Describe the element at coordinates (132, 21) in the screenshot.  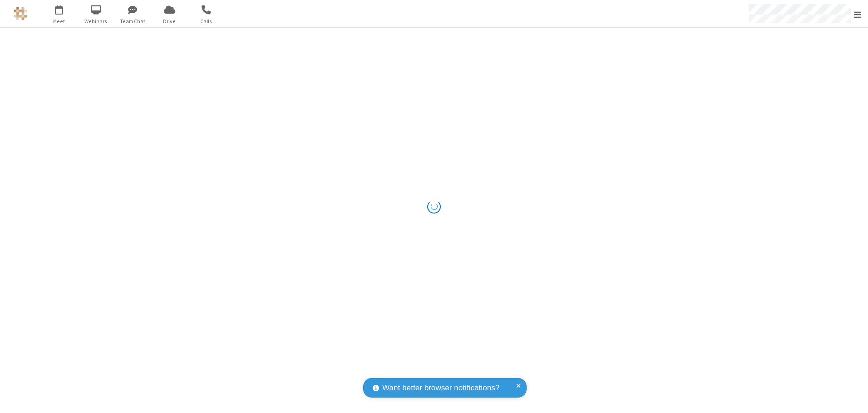
I see `span: Team Chat` at that location.